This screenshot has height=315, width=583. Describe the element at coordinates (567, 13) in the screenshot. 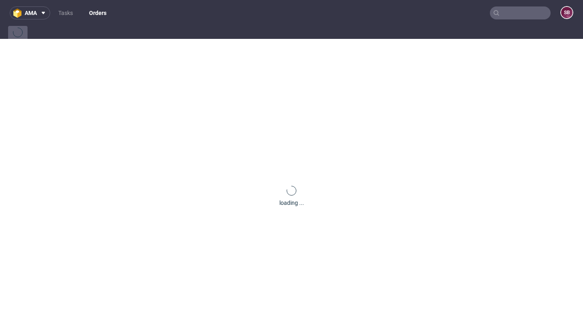

I see `figcaption: SB` at that location.